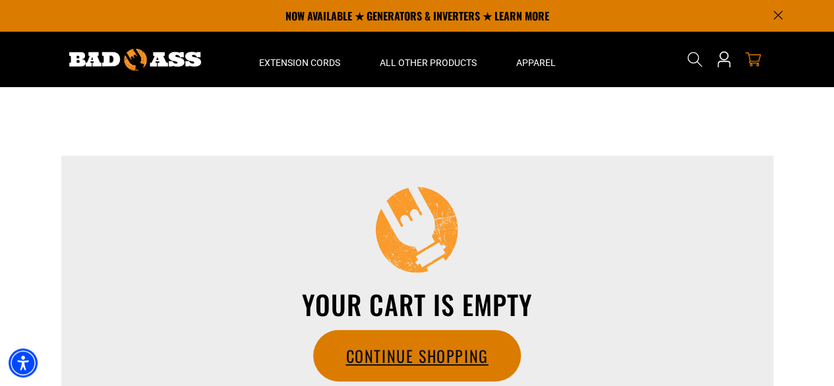  What do you see at coordinates (299, 63) in the screenshot?
I see `span: Extension Cords` at bounding box center [299, 63].